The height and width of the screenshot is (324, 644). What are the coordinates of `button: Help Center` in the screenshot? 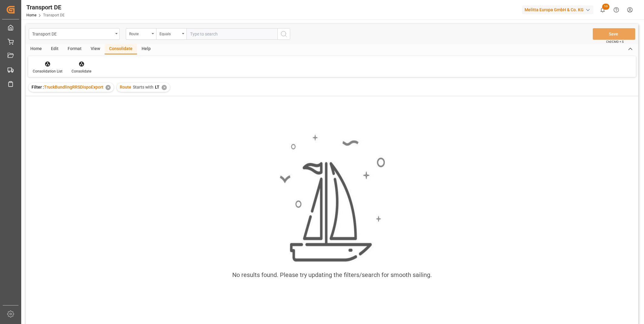 It's located at (616, 10).